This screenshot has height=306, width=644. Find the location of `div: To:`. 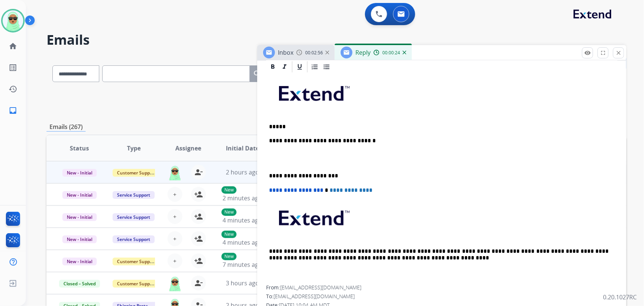

div: To: is located at coordinates (442, 296).